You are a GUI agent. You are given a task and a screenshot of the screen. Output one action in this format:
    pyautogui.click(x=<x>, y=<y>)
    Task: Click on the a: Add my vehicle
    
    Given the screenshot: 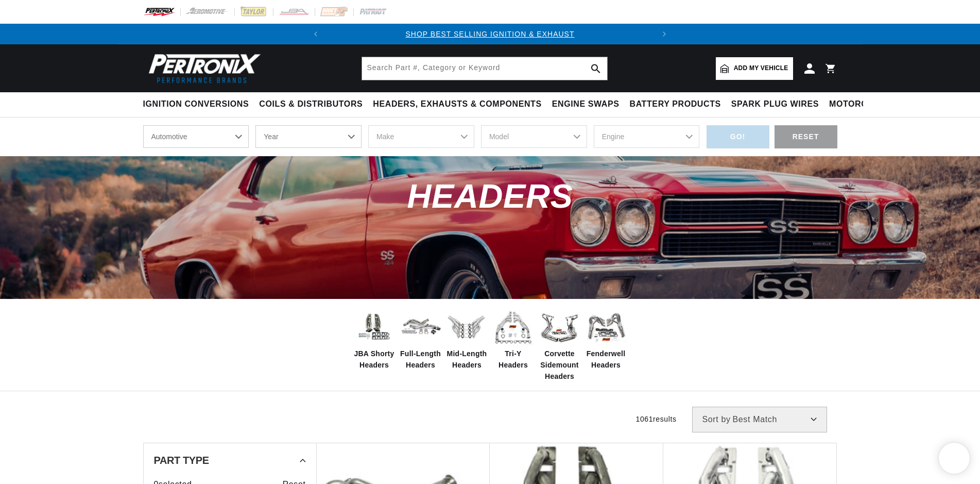 What is the action you would take?
    pyautogui.click(x=755, y=68)
    